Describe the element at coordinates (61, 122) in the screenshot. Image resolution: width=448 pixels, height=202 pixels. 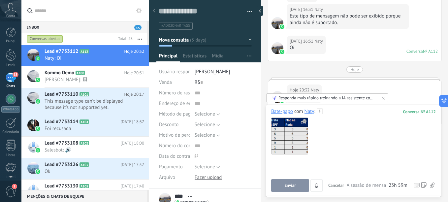
I see `span: Lead #7733114` at that location.